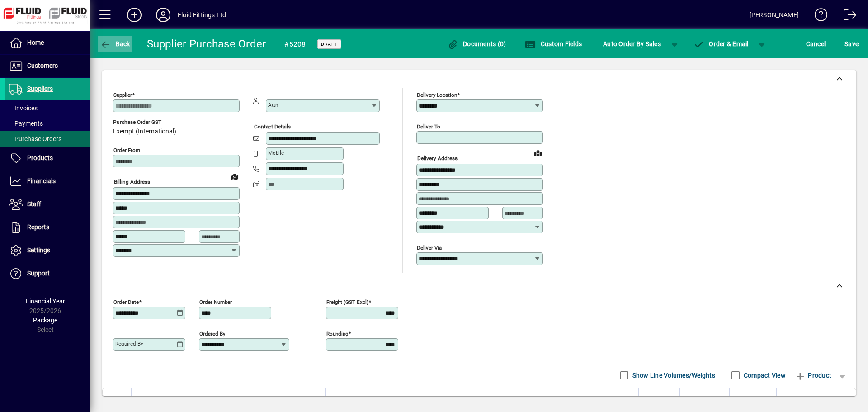 The width and height of the screenshot is (868, 412). I want to click on a: Invoices, so click(48, 108).